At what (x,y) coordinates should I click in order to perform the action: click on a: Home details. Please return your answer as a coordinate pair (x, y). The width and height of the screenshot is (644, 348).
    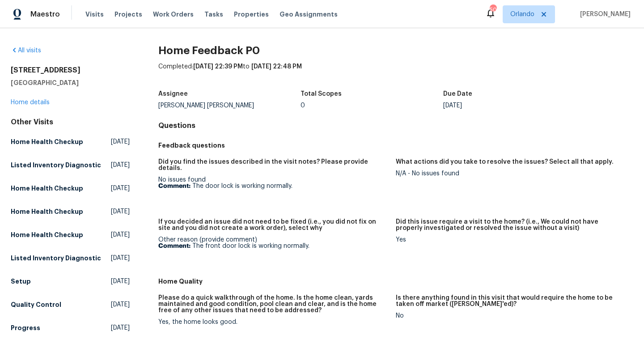
    Looking at the image, I should click on (30, 102).